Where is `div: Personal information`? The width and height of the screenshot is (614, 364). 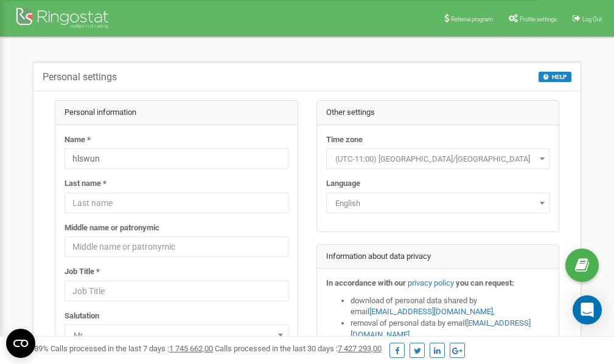
div: Personal information is located at coordinates (177, 114).